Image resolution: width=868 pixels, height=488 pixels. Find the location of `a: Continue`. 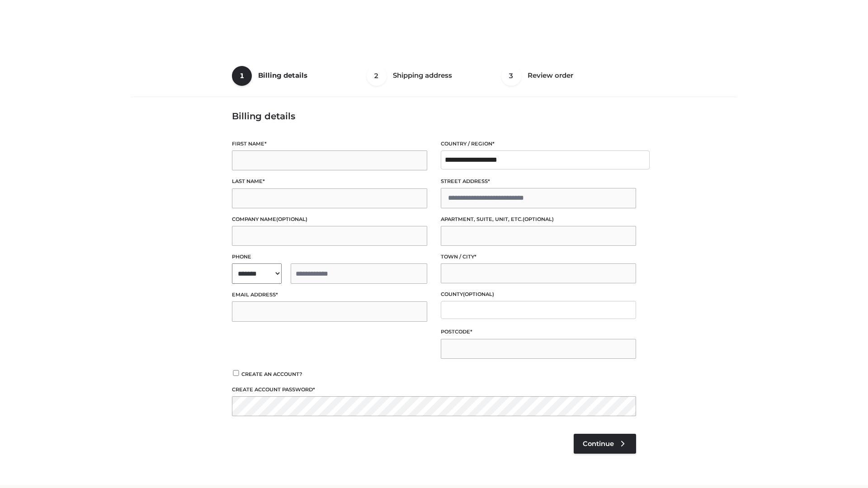

a: Continue is located at coordinates (605, 443).